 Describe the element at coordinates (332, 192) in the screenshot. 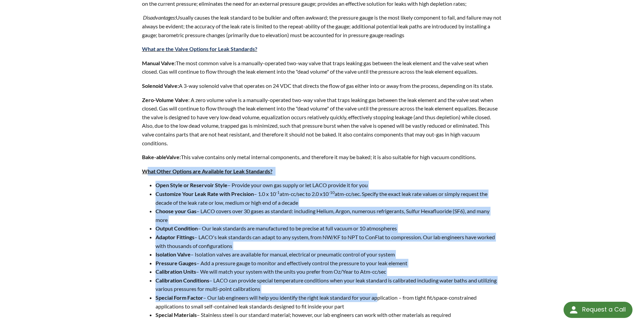

I see `sup: -10` at that location.